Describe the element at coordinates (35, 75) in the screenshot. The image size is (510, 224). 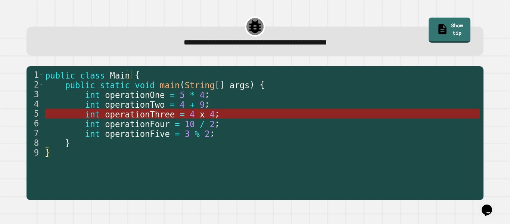
I see `div: 1` at that location.